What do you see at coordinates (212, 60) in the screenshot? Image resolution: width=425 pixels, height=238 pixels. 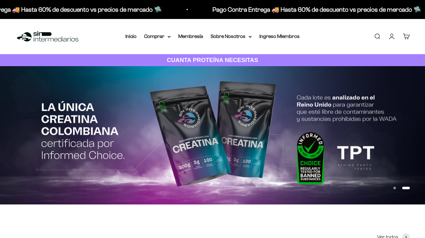 I see `strong: CUANTA PROTEÍNA NECESITAS` at bounding box center [212, 60].